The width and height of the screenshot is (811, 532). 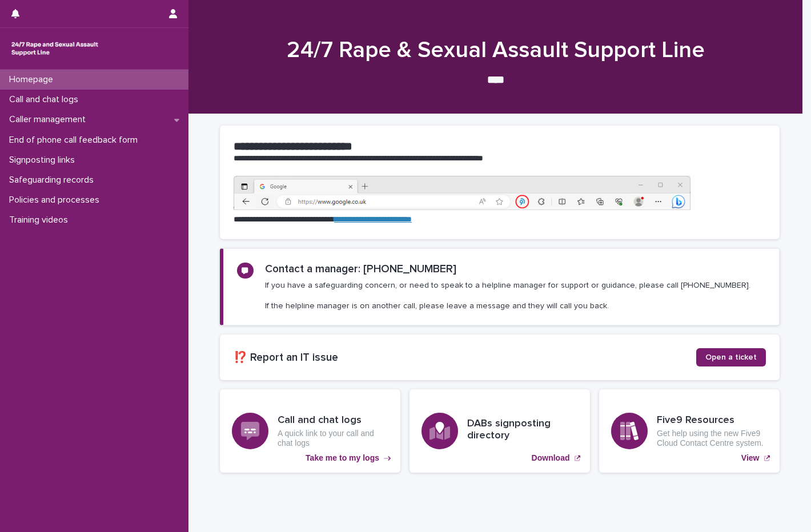 I want to click on a: Take me to my logs, so click(x=310, y=431).